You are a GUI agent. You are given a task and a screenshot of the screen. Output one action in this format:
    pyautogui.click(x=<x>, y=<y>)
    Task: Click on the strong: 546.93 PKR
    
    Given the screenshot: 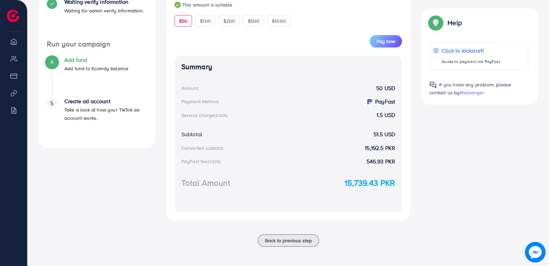 What is the action you would take?
    pyautogui.click(x=381, y=161)
    